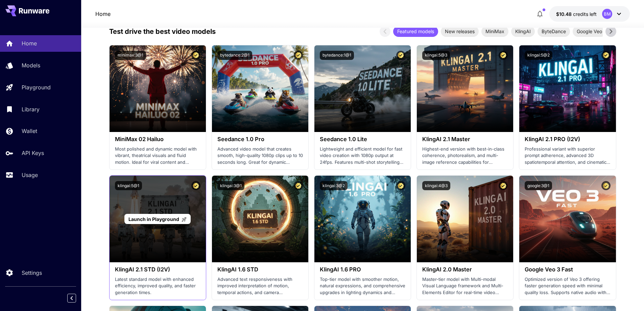 This screenshot has height=311, width=644. What do you see at coordinates (460, 31) in the screenshot?
I see `div: New releases` at bounding box center [460, 31].